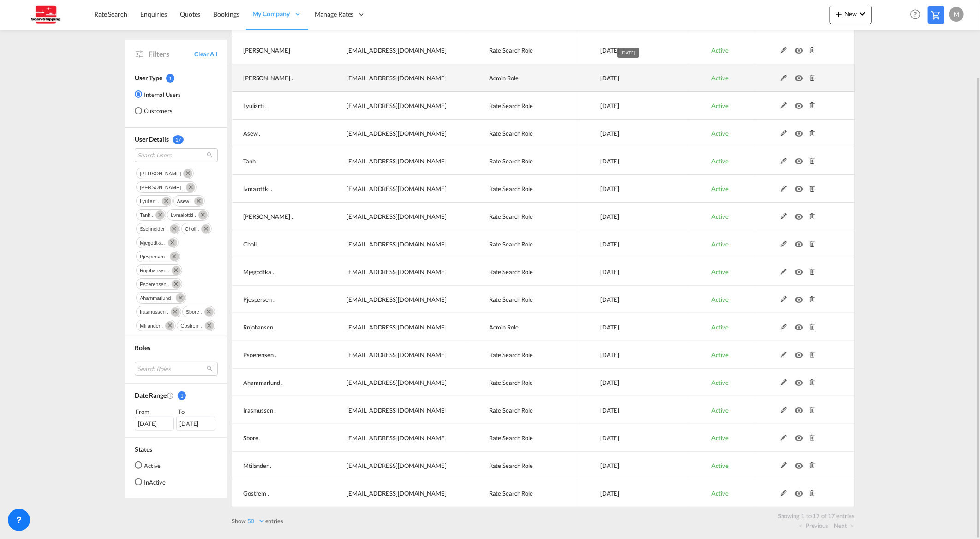  I want to click on span: sbore ., so click(194, 312).